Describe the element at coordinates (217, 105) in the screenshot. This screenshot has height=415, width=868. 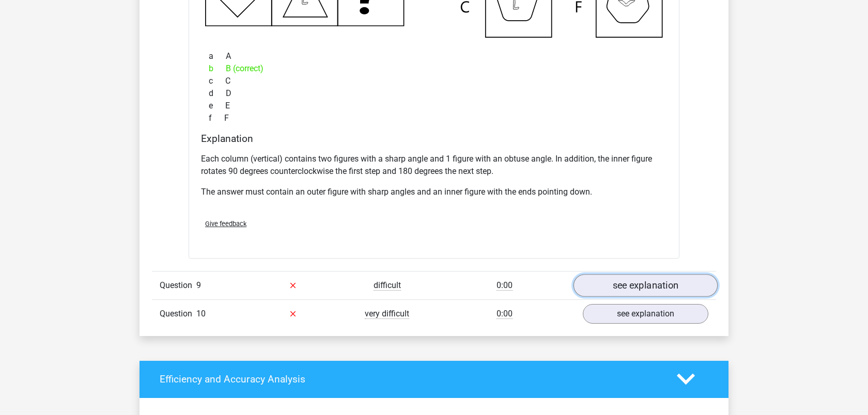
I see `span: e` at that location.